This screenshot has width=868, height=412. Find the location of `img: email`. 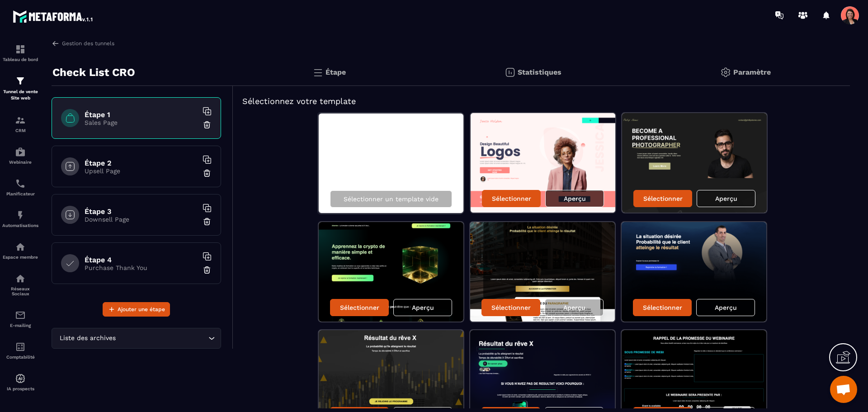

img: email is located at coordinates (20, 315).